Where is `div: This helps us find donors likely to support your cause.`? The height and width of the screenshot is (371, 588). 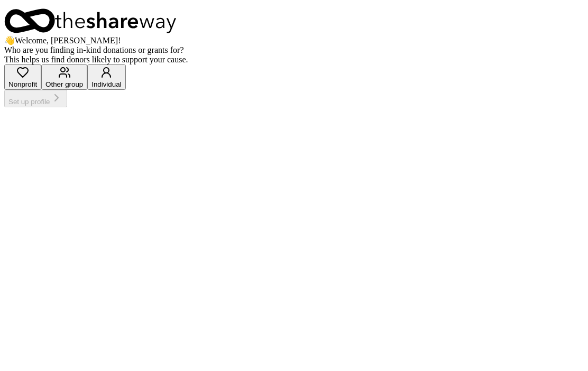
div: This helps us find donors likely to support your cause. is located at coordinates (294, 59).